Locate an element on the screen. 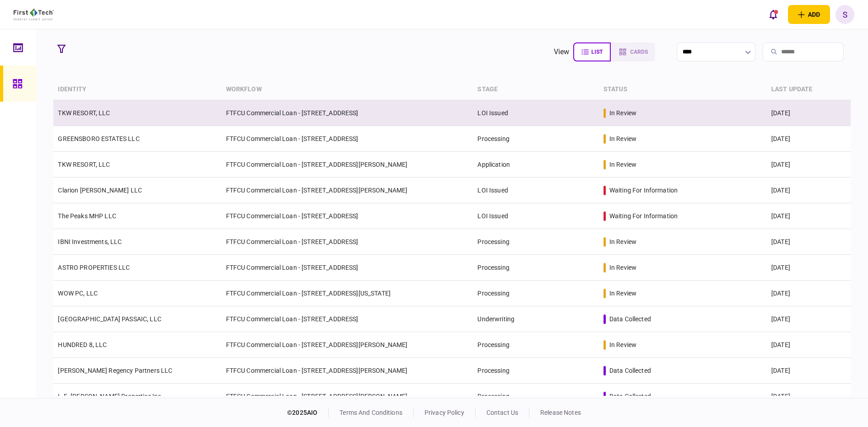 Image resolution: width=868 pixels, height=427 pixels. button: open adding identity options is located at coordinates (808, 14).